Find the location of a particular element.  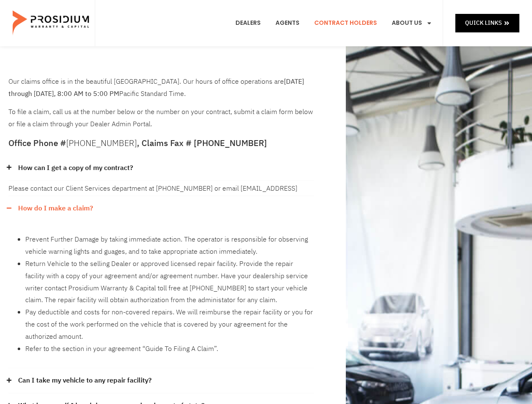

li: Prevent Further Damage by taking immediate action. The operator is responsible for observing vehi... is located at coordinates (170, 246).